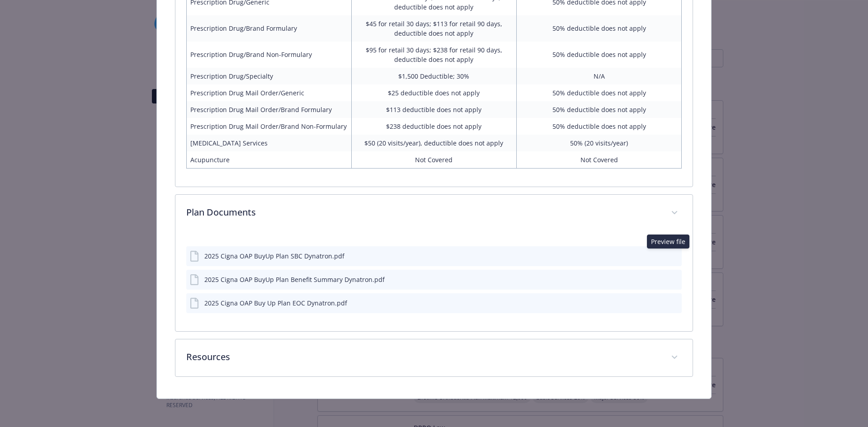 This screenshot has height=427, width=868. What do you see at coordinates (424, 358) in the screenshot?
I see `p: Resources` at bounding box center [424, 358].